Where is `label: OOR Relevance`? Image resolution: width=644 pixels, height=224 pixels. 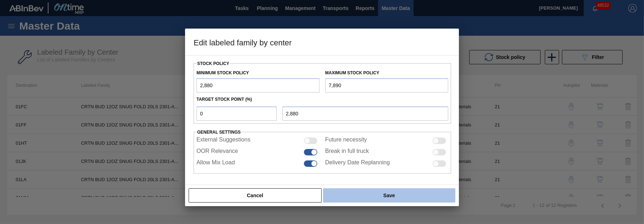
label: OOR Relevance is located at coordinates (217, 152).